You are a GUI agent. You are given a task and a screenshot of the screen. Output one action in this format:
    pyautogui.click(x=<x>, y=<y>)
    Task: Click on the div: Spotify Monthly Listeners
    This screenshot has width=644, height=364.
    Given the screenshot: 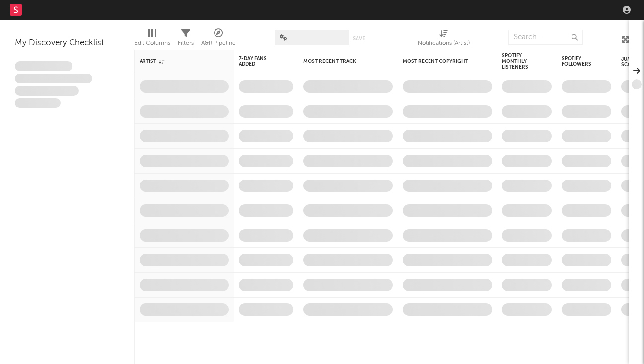 What is the action you would take?
    pyautogui.click(x=520, y=62)
    